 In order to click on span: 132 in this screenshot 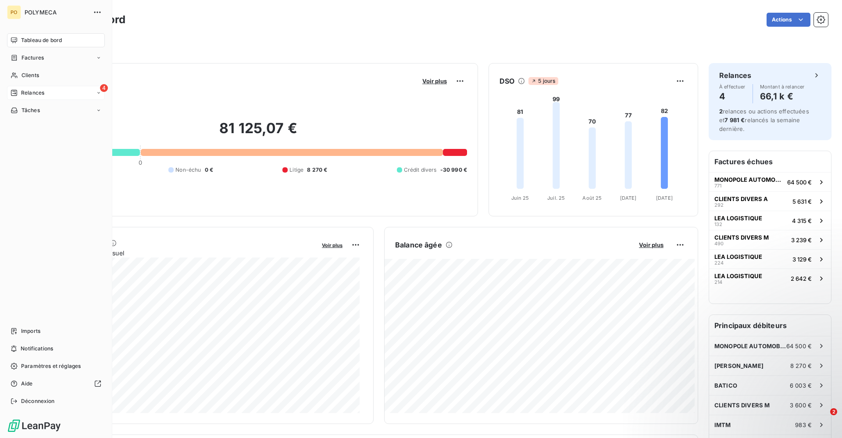, I will do `click(718, 224)`.